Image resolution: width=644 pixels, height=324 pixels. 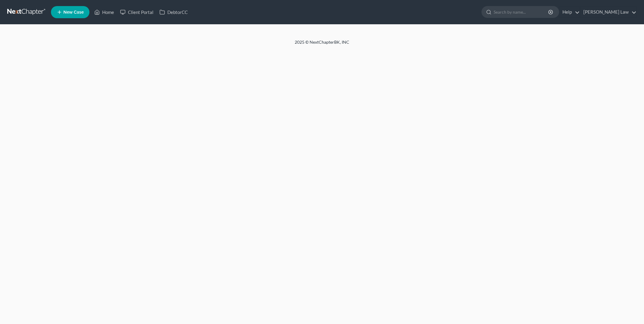 I want to click on div: 2025 © NextChapterBK, INC, so click(x=322, y=44).